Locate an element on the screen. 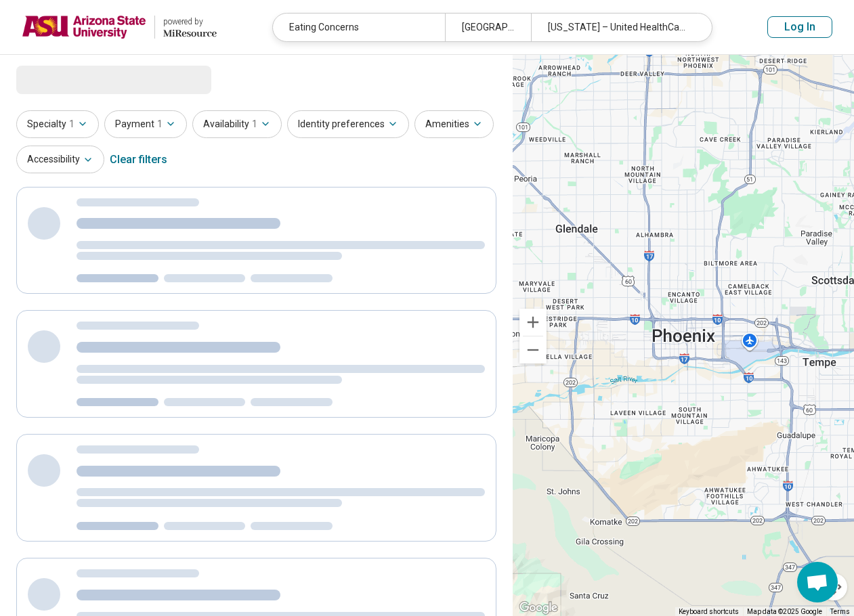 The image size is (854, 616). button: Amenities is located at coordinates (454, 124).